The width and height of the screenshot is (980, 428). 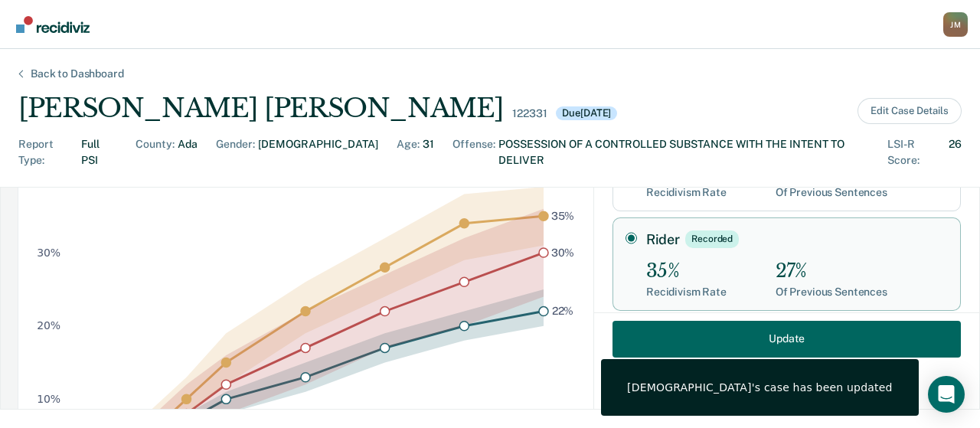 I want to click on div: POSSESSION OF A CONTROLLED SUBSTANCE WITH THE INTENT TO DELIVER, so click(x=684, y=153).